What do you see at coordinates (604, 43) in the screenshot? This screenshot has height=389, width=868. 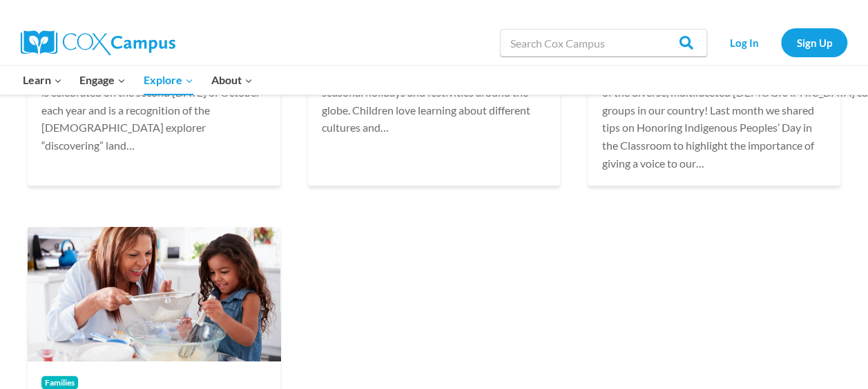 I see `input: Search Cox Campus` at bounding box center [604, 43].